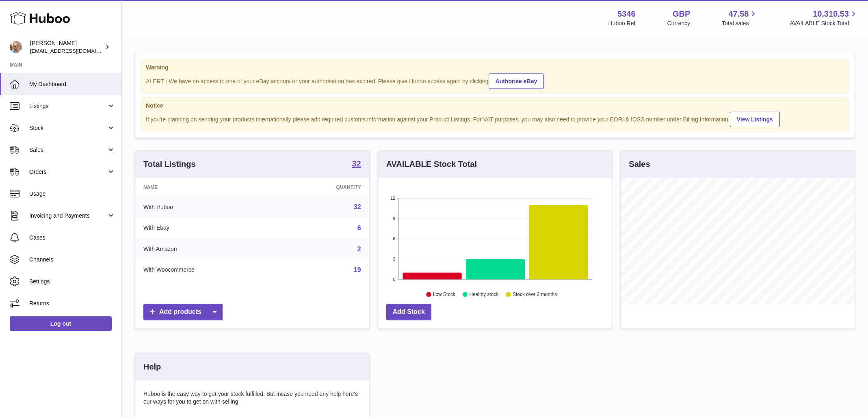 This screenshot has width=868, height=417. Describe the element at coordinates (755, 120) in the screenshot. I see `a: View Listings` at that location.